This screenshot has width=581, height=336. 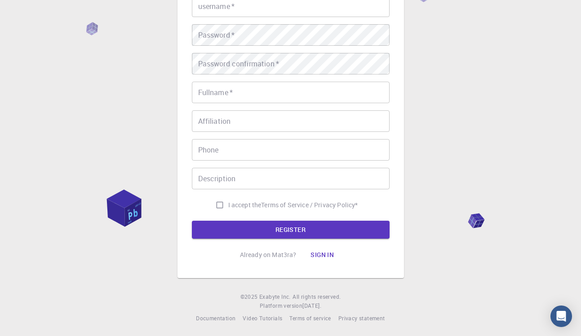 I want to click on a: Video Tutorials, so click(x=262, y=319).